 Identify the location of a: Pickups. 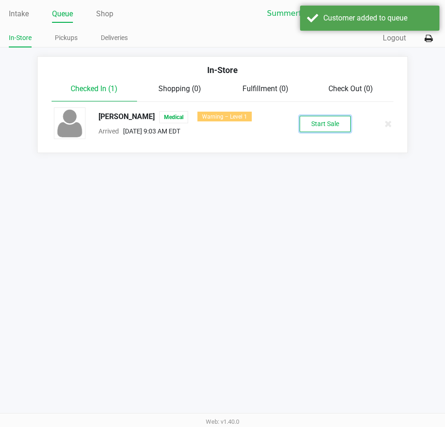
(66, 38).